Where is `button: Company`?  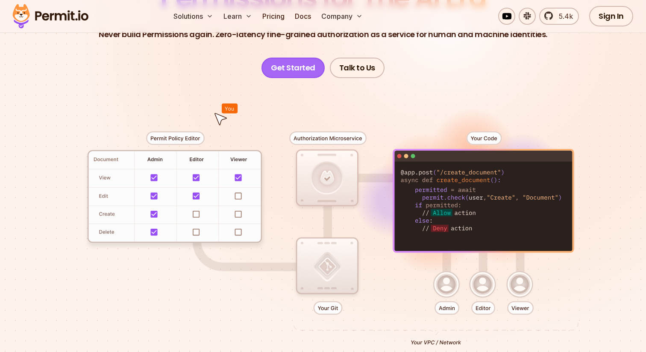 button: Company is located at coordinates (342, 16).